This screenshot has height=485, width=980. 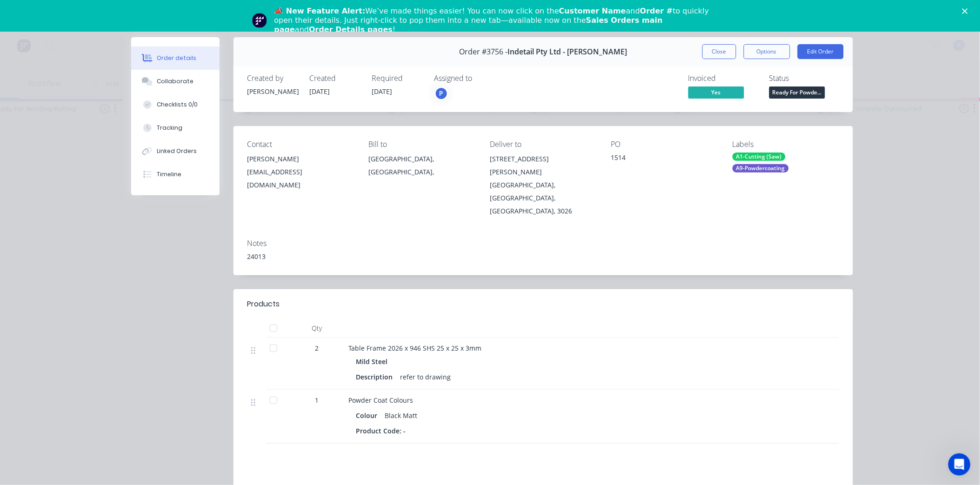 What do you see at coordinates (376, 377) in the screenshot?
I see `div: Description` at bounding box center [376, 377].